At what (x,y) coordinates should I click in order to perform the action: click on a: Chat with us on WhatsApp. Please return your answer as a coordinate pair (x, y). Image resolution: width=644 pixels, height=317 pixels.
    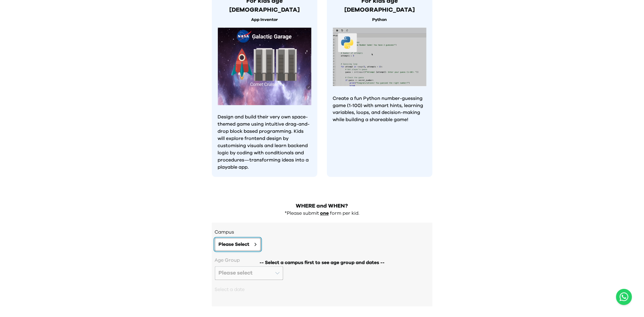
    Looking at the image, I should click on (624, 297).